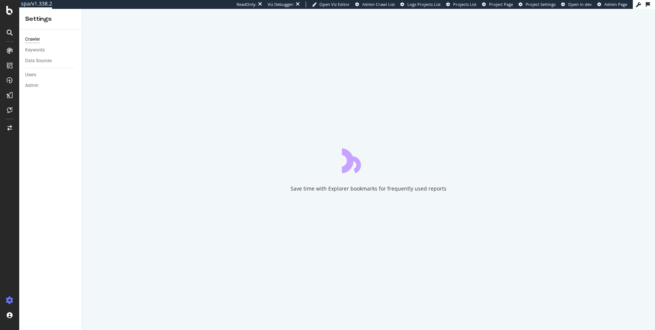  I want to click on a: Open Viz Editor, so click(331, 4).